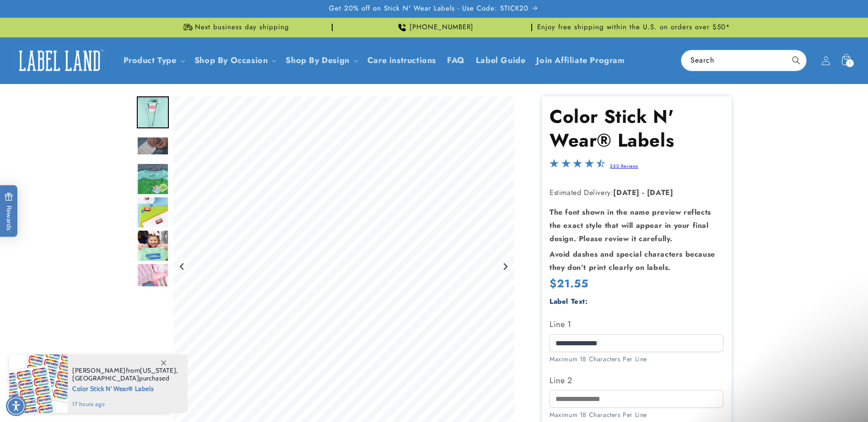  I want to click on img: Label Land, so click(60, 61).